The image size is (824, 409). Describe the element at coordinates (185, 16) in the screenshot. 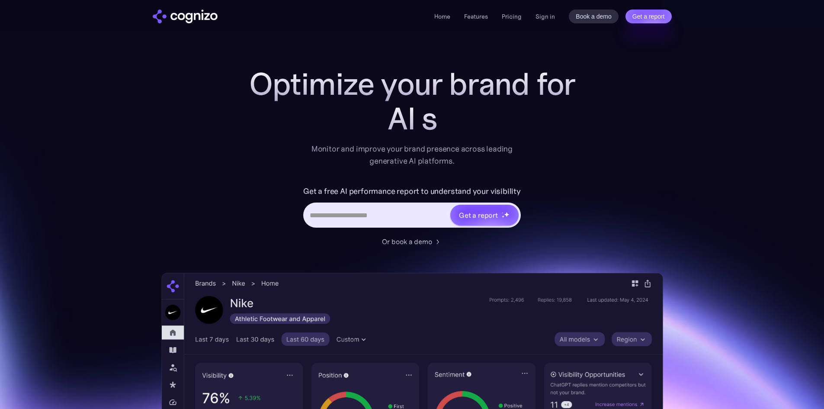

I see `a: home` at that location.